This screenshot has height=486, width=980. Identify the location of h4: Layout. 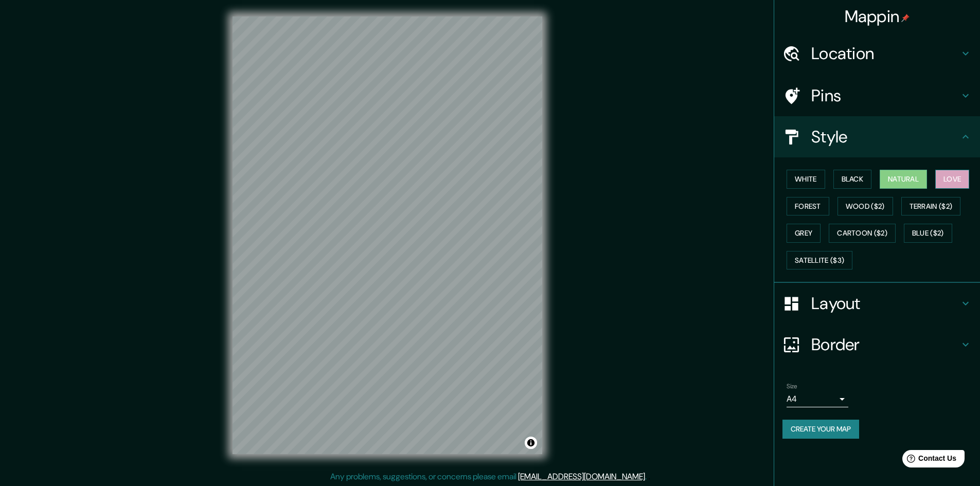
(886, 304).